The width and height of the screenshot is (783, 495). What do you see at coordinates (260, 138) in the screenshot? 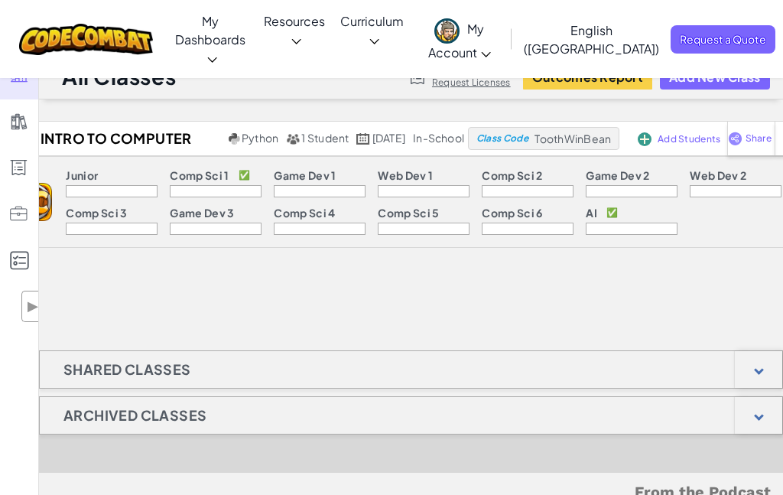
I see `span: Python` at bounding box center [260, 138].